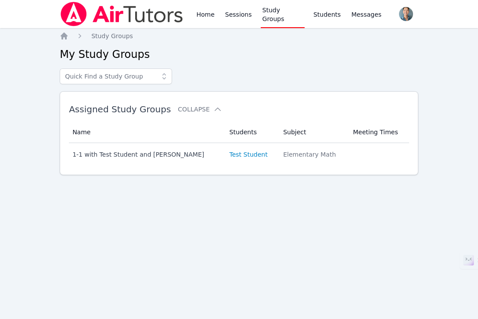  What do you see at coordinates (120, 109) in the screenshot?
I see `span: Assigned Study Groups` at bounding box center [120, 109].